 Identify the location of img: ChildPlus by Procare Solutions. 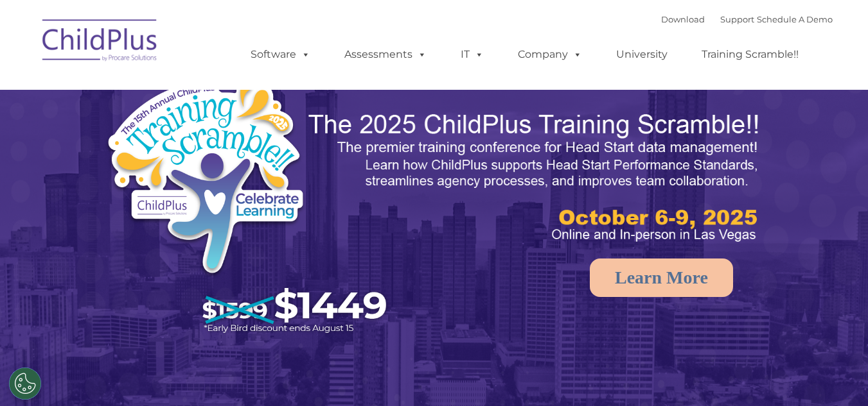
(100, 42).